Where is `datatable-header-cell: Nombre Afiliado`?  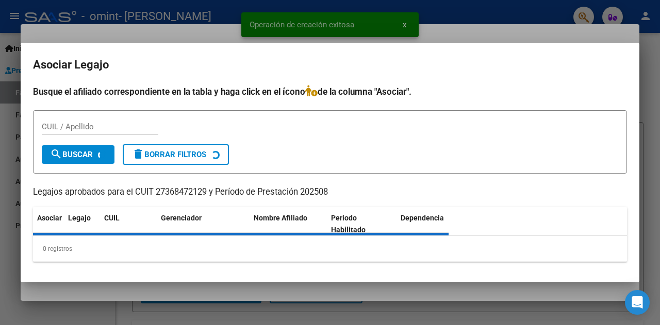 datatable-header-cell: Nombre Afiliado is located at coordinates (288, 224).